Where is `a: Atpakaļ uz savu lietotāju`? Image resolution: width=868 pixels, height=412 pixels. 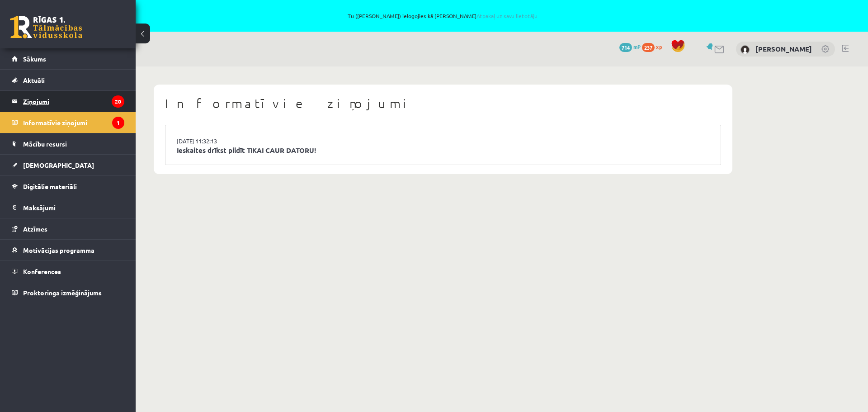 a: Atpakaļ uz savu lietotāju is located at coordinates (507, 16).